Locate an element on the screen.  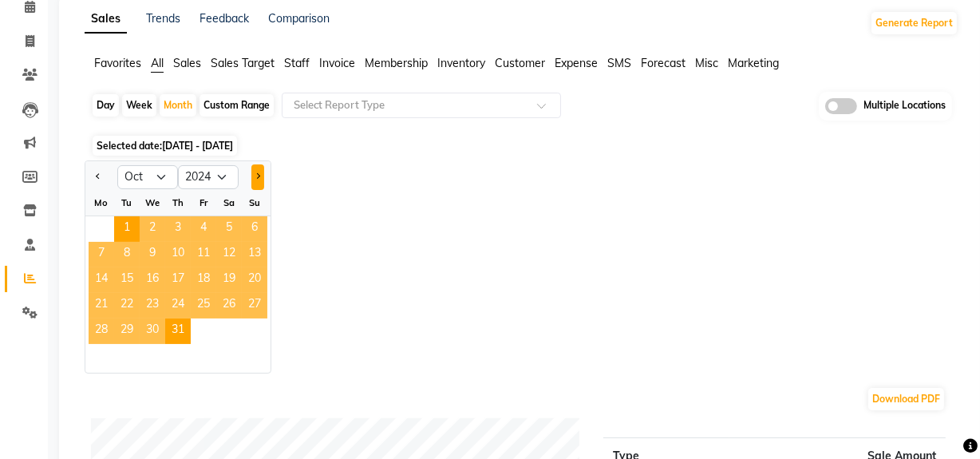
span: Expense is located at coordinates (576, 63).